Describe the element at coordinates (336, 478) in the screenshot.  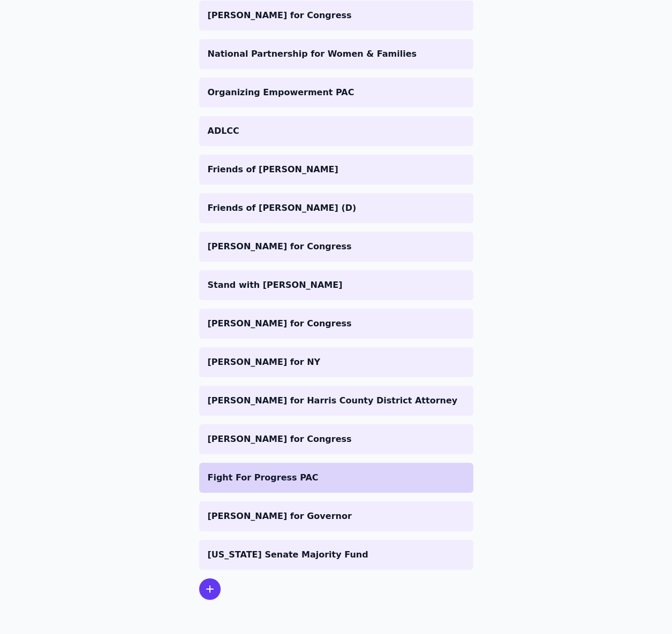
I see `p: Fight For Progress PAC` at that location.